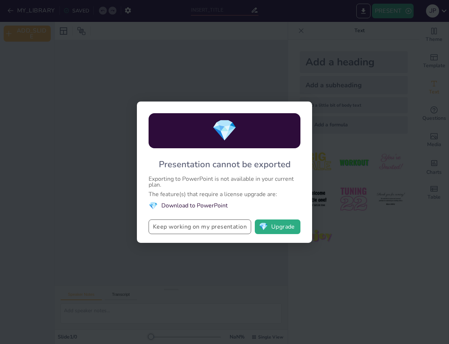  I want to click on button: Keep working on my presentation, so click(200, 227).